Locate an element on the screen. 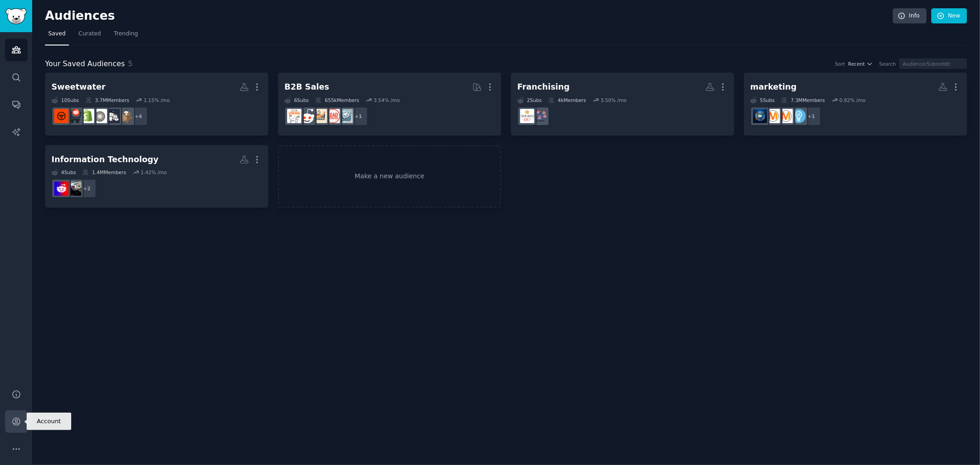 The image size is (980, 465). input: Audience/Subreddit is located at coordinates (933, 63).